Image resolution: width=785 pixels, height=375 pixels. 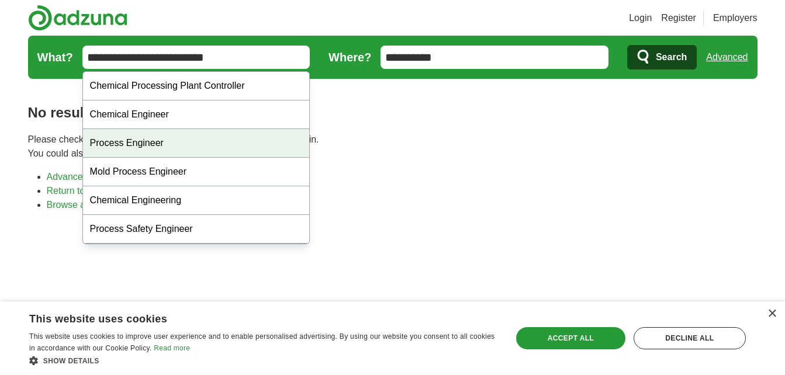 I want to click on a: Read more, opens a new window, so click(x=172, y=348).